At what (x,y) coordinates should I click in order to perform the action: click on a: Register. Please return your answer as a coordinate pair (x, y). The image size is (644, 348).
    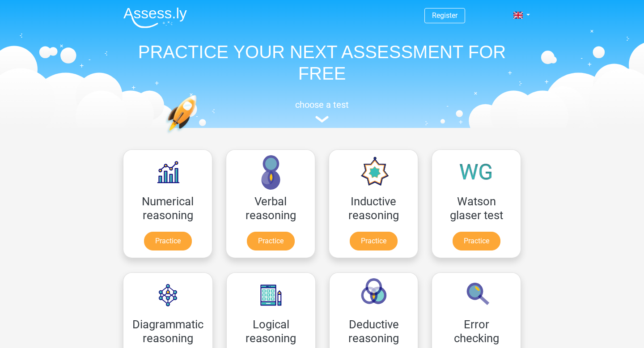
    Looking at the image, I should click on (445, 15).